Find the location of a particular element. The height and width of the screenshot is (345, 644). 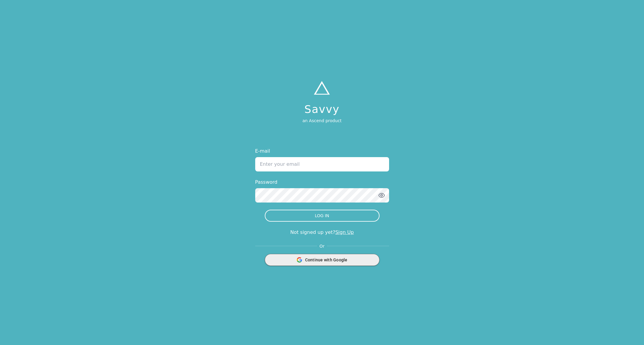

span: Or is located at coordinates (322, 246).